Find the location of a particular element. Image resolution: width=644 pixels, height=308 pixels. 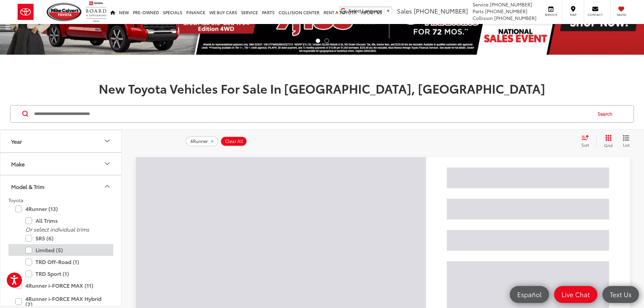

input: Search by Make, Model, or Keyword is located at coordinates (312, 114).